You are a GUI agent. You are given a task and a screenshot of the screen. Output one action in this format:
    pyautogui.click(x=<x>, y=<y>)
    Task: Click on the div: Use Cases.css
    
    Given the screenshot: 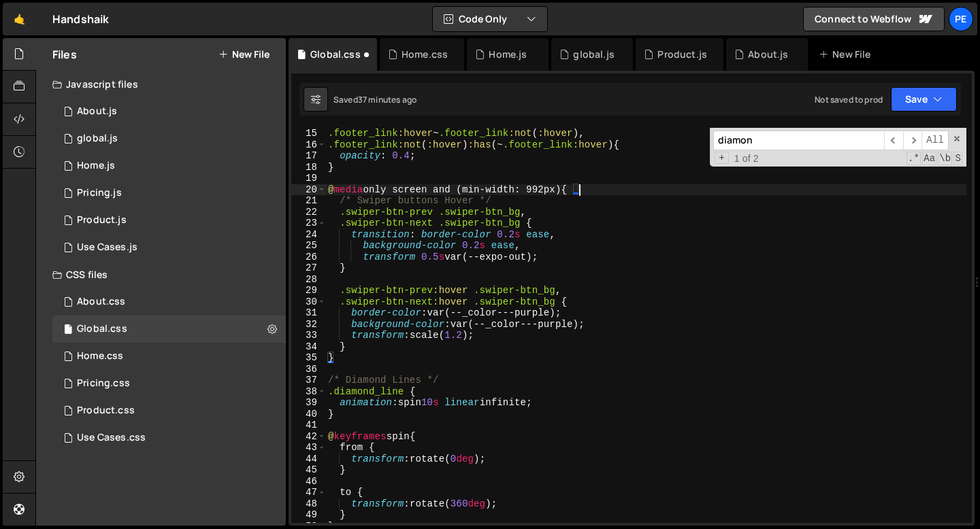 What is the action you would take?
    pyautogui.click(x=111, y=438)
    